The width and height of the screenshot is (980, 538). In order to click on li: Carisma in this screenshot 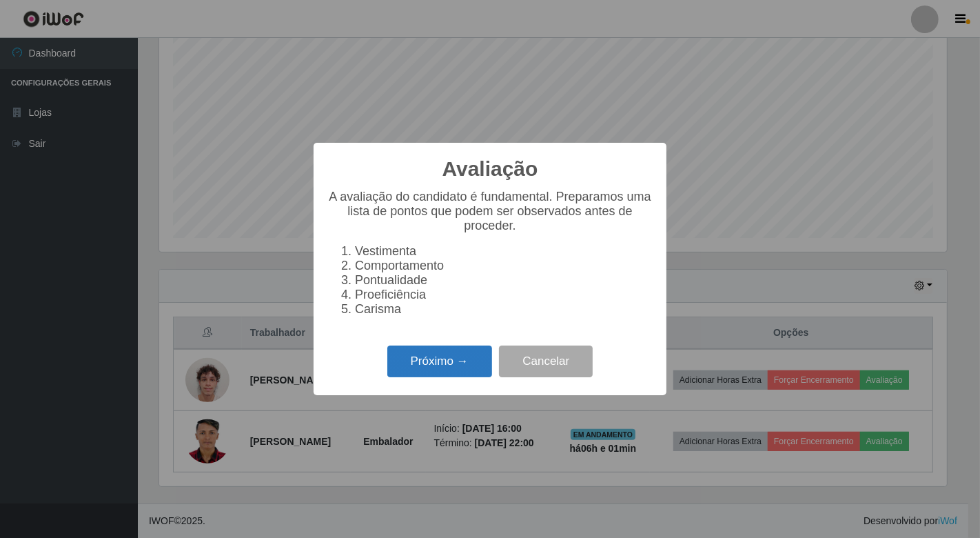, I will do `click(504, 309)`.